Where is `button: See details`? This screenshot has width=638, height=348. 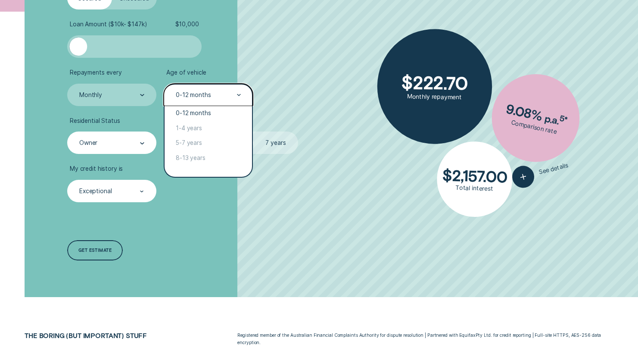
button: See details is located at coordinates (540, 172).